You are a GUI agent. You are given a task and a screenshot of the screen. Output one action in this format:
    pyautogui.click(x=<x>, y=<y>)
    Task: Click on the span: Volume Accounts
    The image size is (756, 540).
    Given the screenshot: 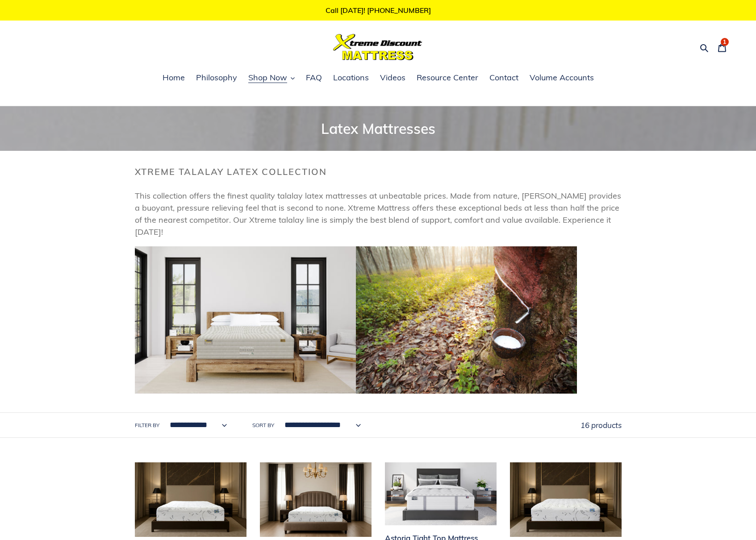 What is the action you would take?
    pyautogui.click(x=561, y=78)
    